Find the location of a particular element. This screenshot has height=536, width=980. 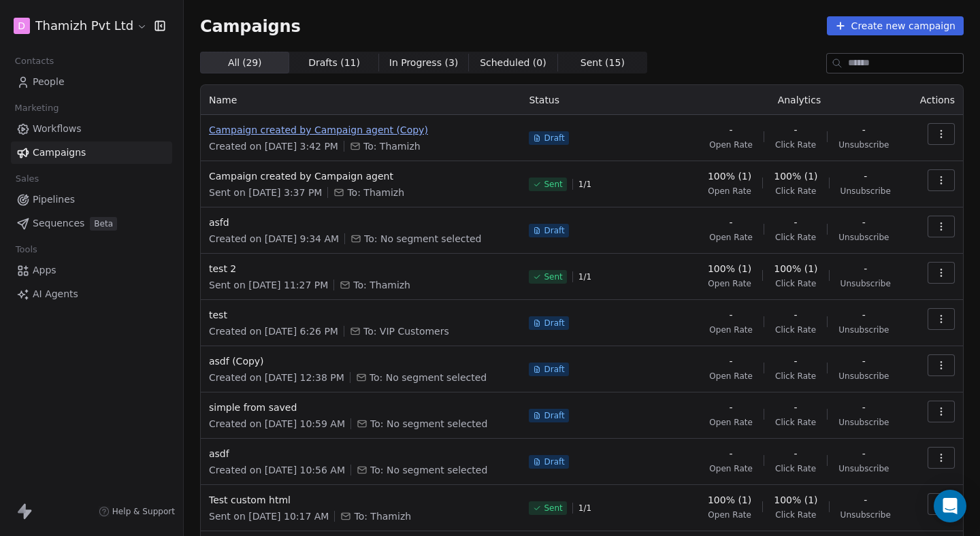

span: Sent ( 15 ) is located at coordinates (602, 63).